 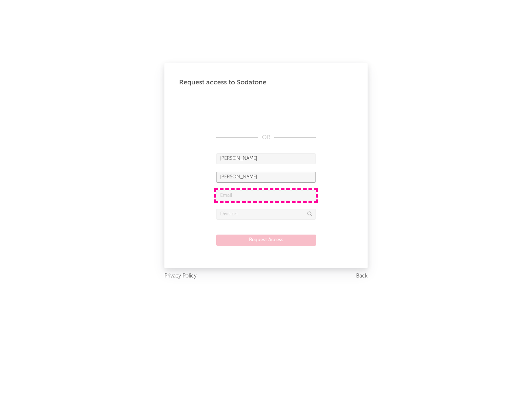 I want to click on div: OR, so click(x=266, y=138).